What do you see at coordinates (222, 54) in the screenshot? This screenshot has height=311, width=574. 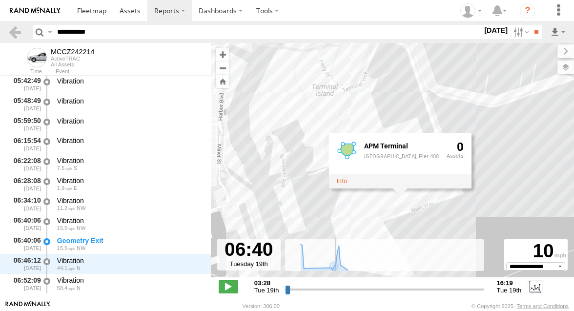 I see `button: Zoom in` at bounding box center [222, 54].